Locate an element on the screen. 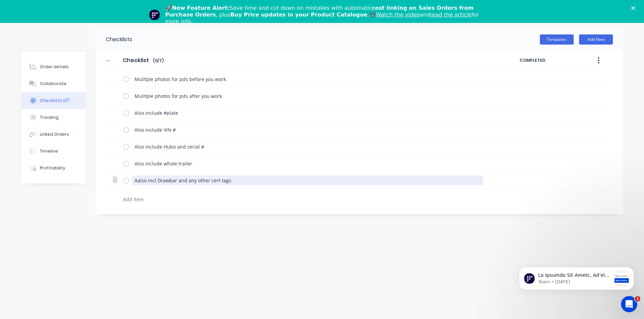 This screenshot has width=644, height=319. textarea: Mulitple photos for pds before you work. is located at coordinates (308, 79).